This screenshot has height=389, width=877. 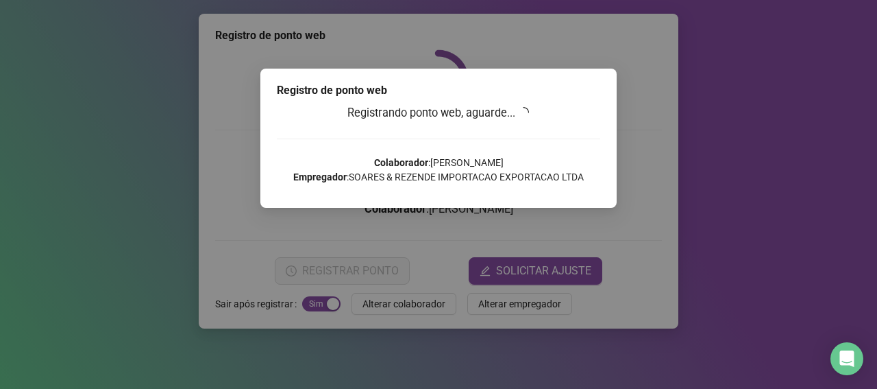 I want to click on strong: Empregador, so click(x=320, y=177).